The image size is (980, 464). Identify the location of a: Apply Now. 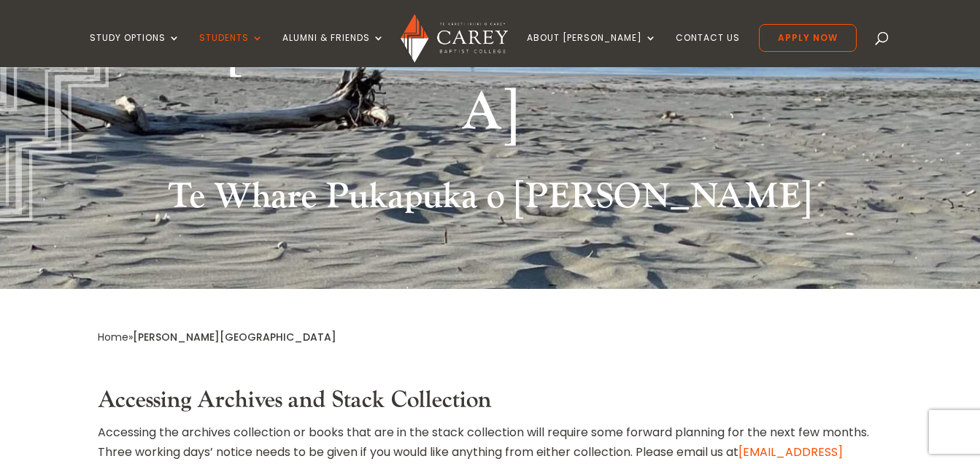
(808, 38).